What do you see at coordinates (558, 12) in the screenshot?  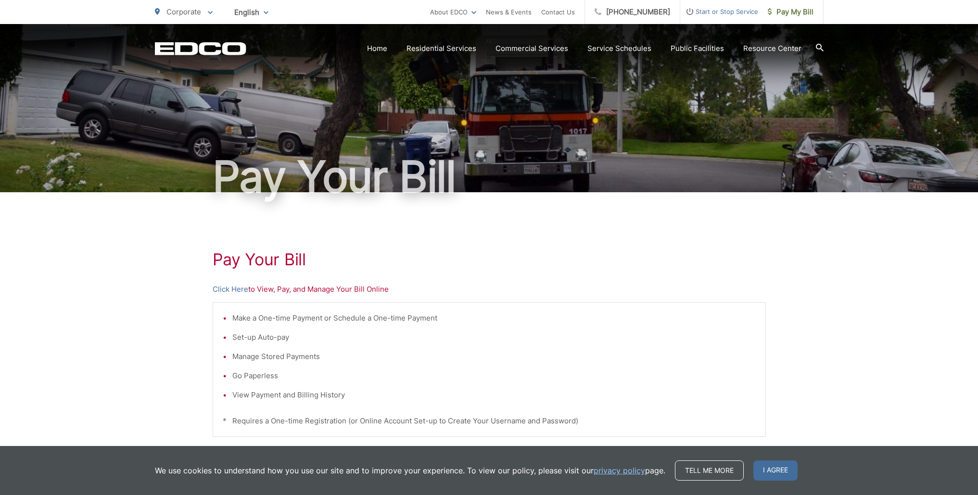 I see `a: Contact Us` at bounding box center [558, 12].